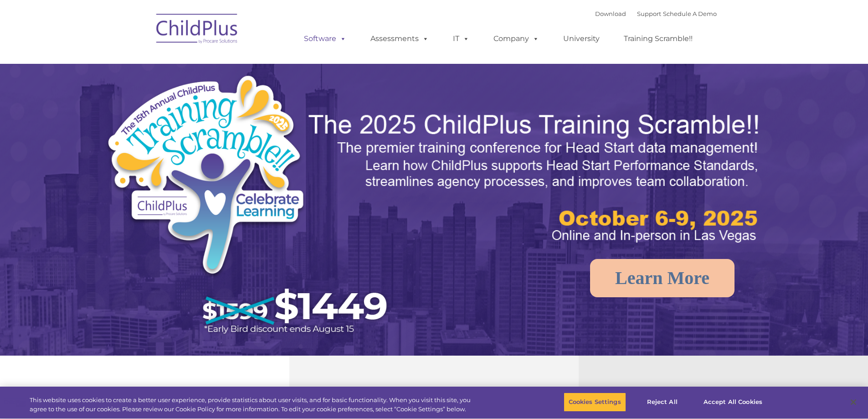 The image size is (868, 419). Describe the element at coordinates (854, 402) in the screenshot. I see `button: Close` at that location.